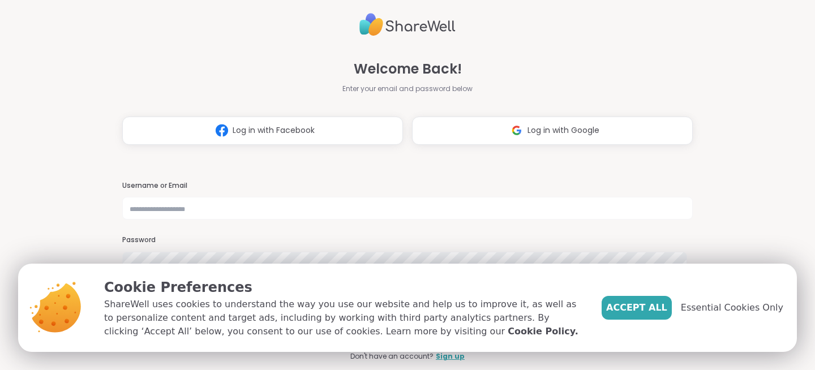 Image resolution: width=815 pixels, height=370 pixels. I want to click on span: Log in with Facebook, so click(273, 130).